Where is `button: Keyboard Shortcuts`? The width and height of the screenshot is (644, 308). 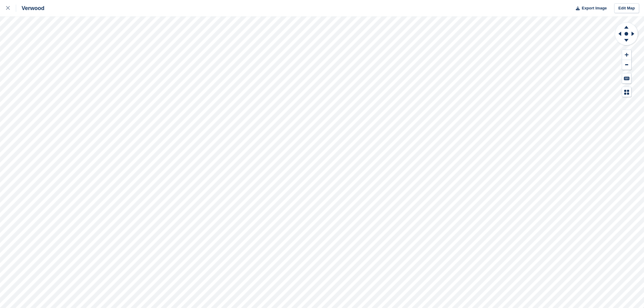 button: Keyboard Shortcuts is located at coordinates (626, 78).